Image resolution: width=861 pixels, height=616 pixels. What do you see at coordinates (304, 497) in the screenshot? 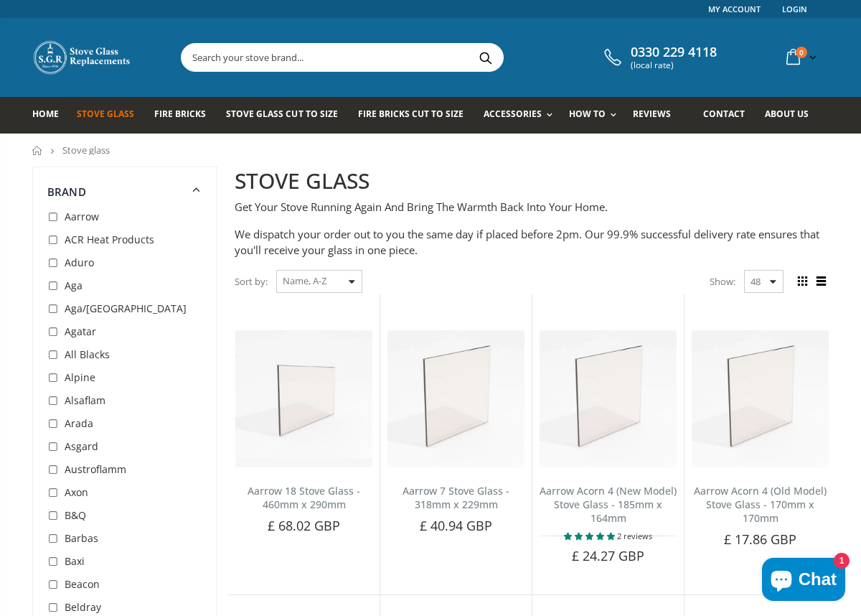
I see `a: Aarrow 18 Stove Glass - 460mm x 290mm` at bounding box center [304, 497].